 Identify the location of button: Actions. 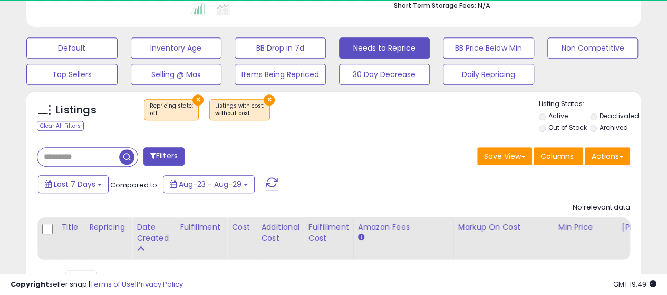
(607, 156).